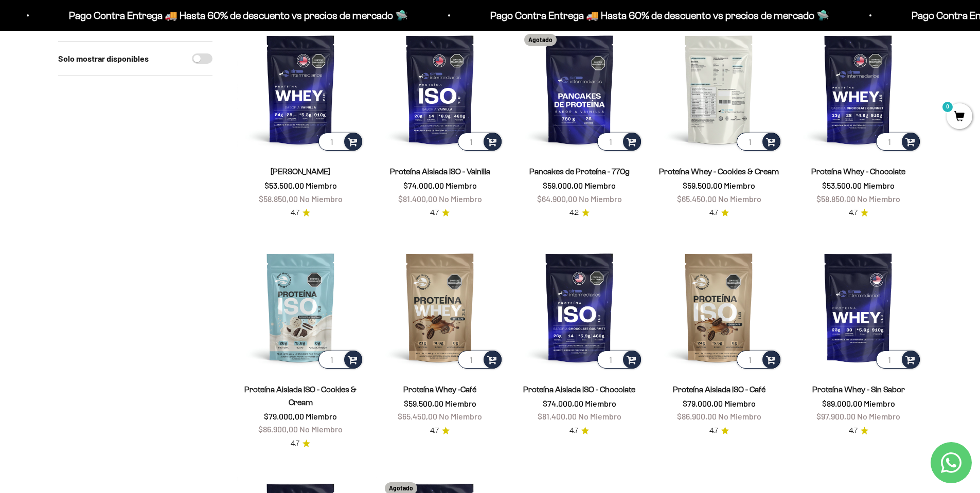  What do you see at coordinates (836, 416) in the screenshot?
I see `span: $97.900,00` at bounding box center [836, 416].